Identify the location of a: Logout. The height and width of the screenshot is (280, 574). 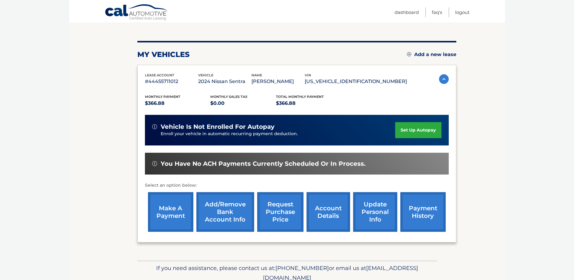
(462, 12).